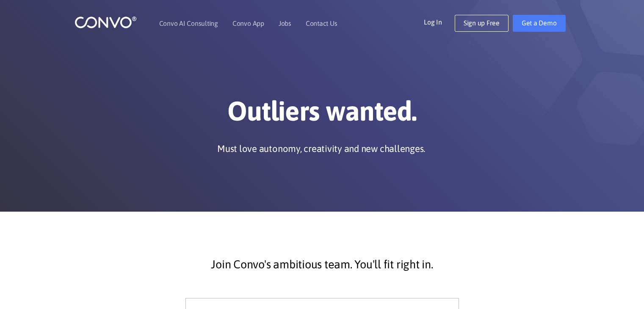 The height and width of the screenshot is (309, 644). Describe the element at coordinates (285, 23) in the screenshot. I see `a: Jobs` at that location.